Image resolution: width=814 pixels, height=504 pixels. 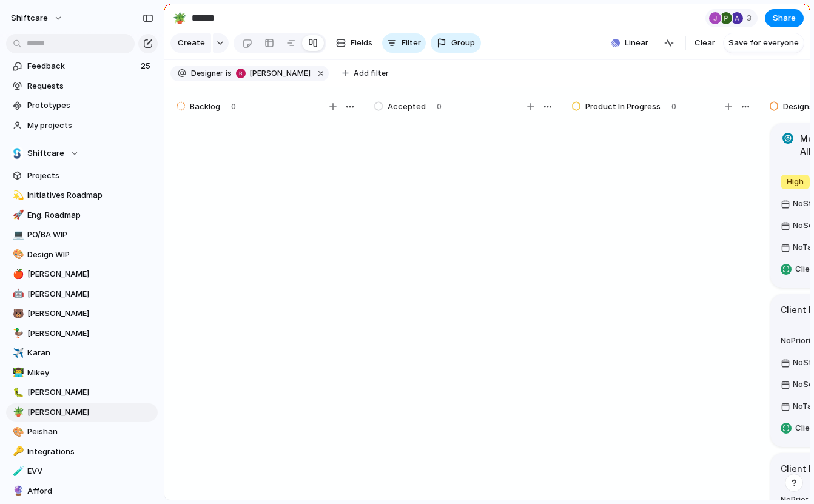 What do you see at coordinates (705, 43) in the screenshot?
I see `span: Clear` at bounding box center [705, 43].